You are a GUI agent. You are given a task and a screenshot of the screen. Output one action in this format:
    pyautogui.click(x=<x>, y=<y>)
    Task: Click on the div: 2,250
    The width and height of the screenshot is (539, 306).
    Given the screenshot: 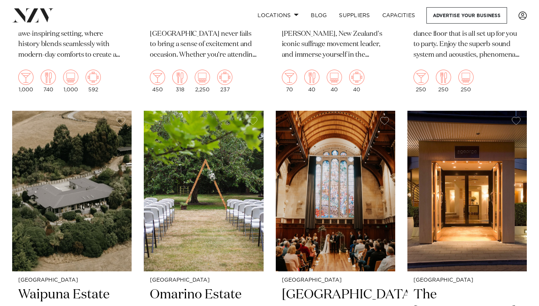 What is the action you would take?
    pyautogui.click(x=202, y=81)
    